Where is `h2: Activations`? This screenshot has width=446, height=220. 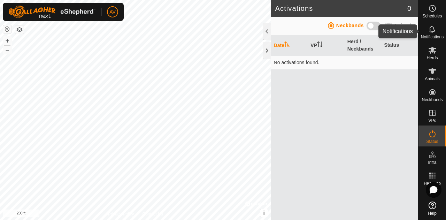 h2: Activations is located at coordinates (341, 8).